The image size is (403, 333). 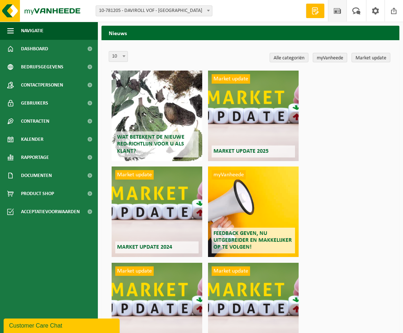 I want to click on span: Documenten, so click(x=36, y=176).